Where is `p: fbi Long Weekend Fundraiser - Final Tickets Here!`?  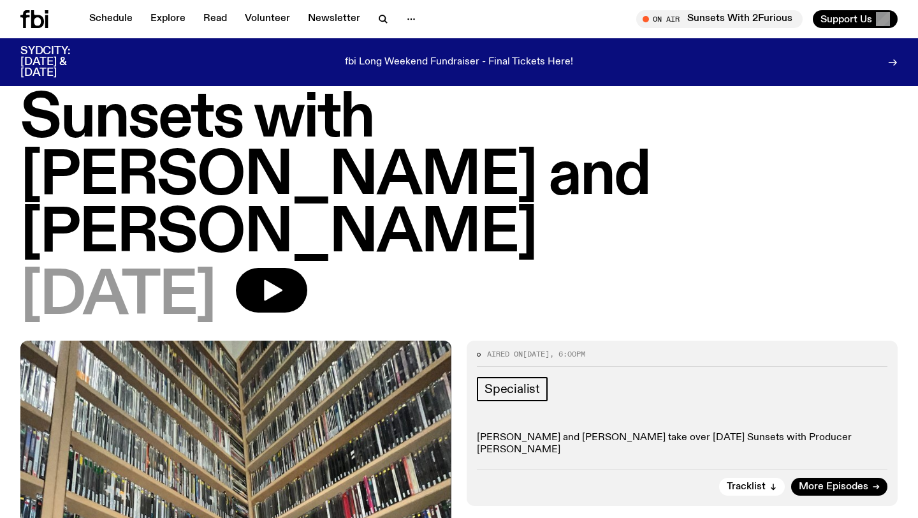 p: fbi Long Weekend Fundraiser - Final Tickets Here! is located at coordinates (459, 62).